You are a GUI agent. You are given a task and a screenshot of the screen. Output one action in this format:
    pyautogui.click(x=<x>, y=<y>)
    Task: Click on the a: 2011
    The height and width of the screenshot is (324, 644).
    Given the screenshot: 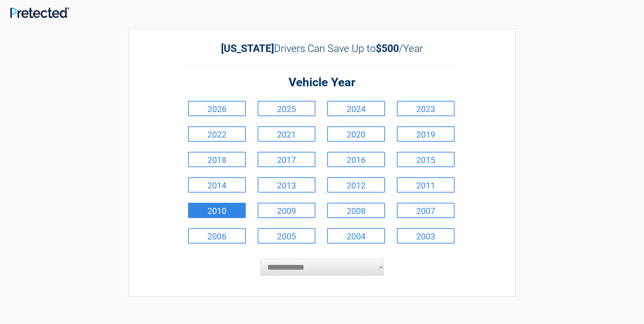 What is the action you would take?
    pyautogui.click(x=426, y=185)
    